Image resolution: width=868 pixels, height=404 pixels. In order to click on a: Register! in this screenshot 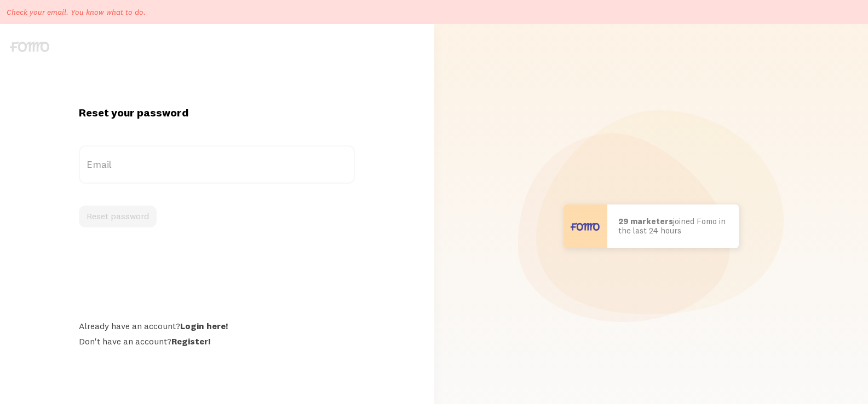, I will do `click(191, 341)`.